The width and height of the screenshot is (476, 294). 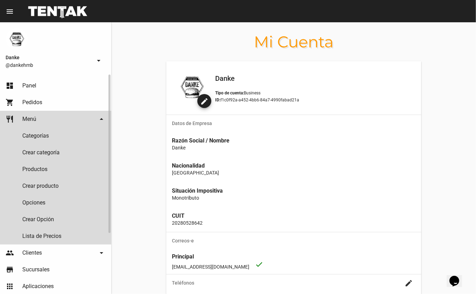 I want to click on mat-icon: Seleccionar avatar, so click(x=204, y=101).